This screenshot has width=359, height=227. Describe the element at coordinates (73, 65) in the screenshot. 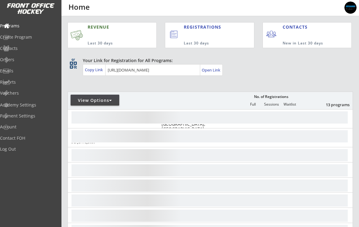

I see `button: qr_code` at that location.